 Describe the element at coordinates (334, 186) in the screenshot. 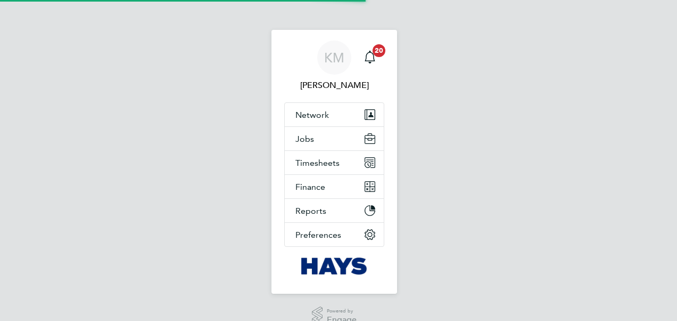

I see `button: Finance` at that location.